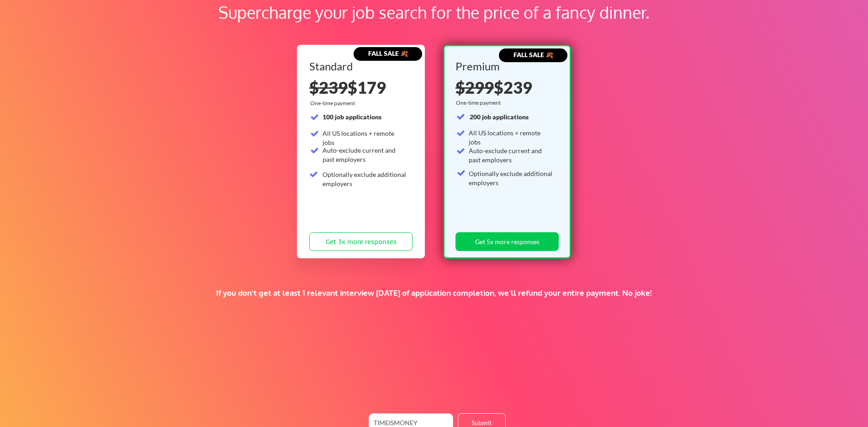 Image resolution: width=868 pixels, height=427 pixels. I want to click on button: Get 3x more responses, so click(361, 241).